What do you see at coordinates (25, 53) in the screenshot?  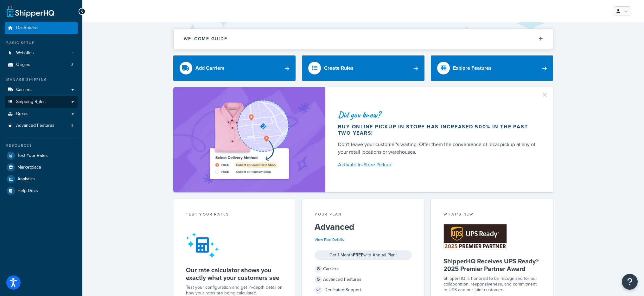 I see `span: Websites` at bounding box center [25, 53].